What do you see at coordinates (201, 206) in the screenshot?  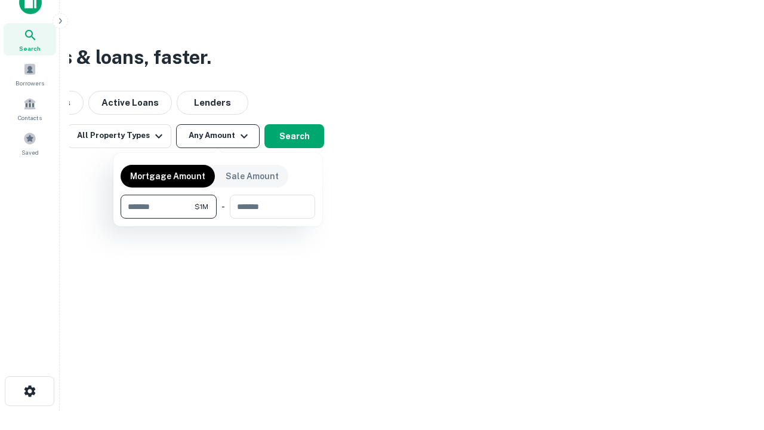 I see `span: $1M` at bounding box center [201, 206].